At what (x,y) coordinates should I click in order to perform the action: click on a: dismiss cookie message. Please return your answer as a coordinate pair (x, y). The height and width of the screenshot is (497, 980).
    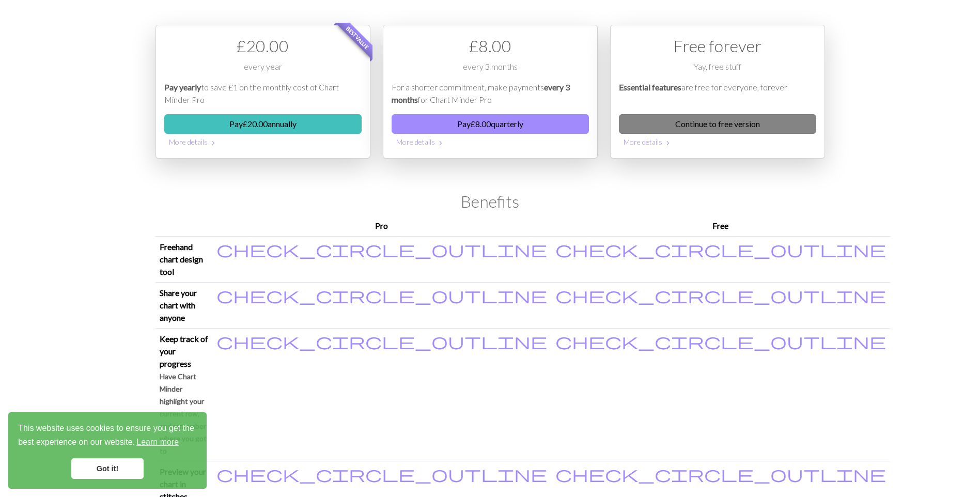
    Looking at the image, I should click on (107, 469).